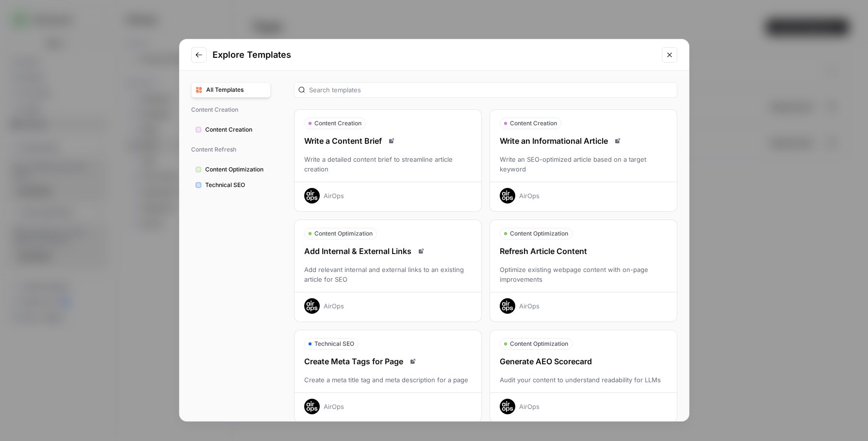  I want to click on button: Go to previous step, so click(199, 55).